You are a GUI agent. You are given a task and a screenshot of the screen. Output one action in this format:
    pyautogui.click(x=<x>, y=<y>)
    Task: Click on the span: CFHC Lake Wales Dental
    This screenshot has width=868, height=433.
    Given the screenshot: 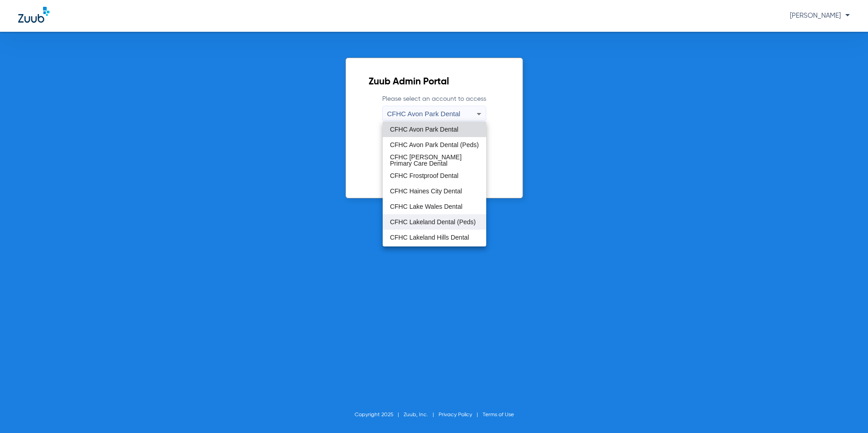 What is the action you would take?
    pyautogui.click(x=426, y=206)
    